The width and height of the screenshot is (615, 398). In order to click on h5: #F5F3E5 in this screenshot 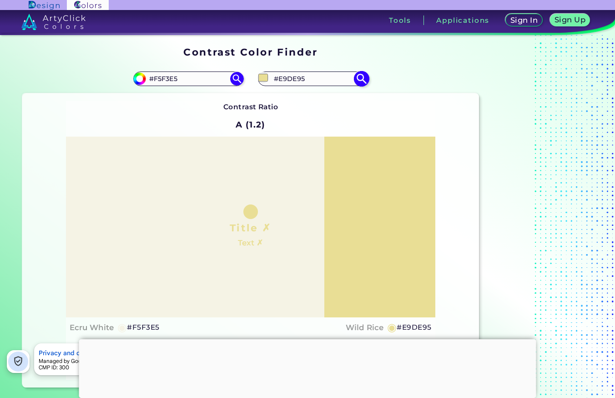, I will do `click(143, 327)`.